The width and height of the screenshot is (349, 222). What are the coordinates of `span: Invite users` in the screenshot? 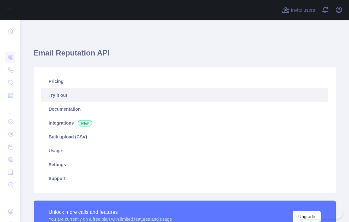 It's located at (303, 10).